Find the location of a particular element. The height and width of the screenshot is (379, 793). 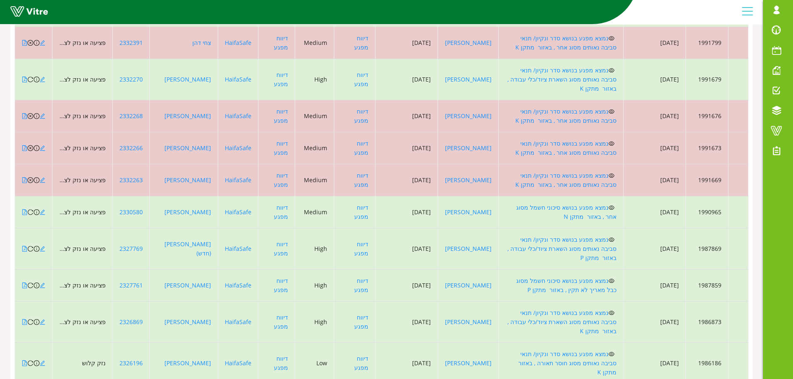

td: 1987859 is located at coordinates (707, 285).